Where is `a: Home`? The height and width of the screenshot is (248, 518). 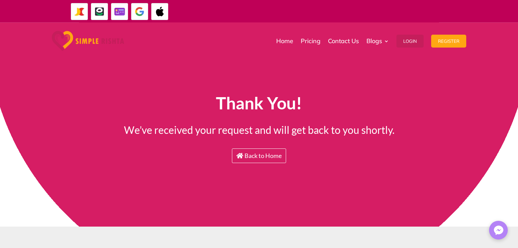 a: Home is located at coordinates (284, 41).